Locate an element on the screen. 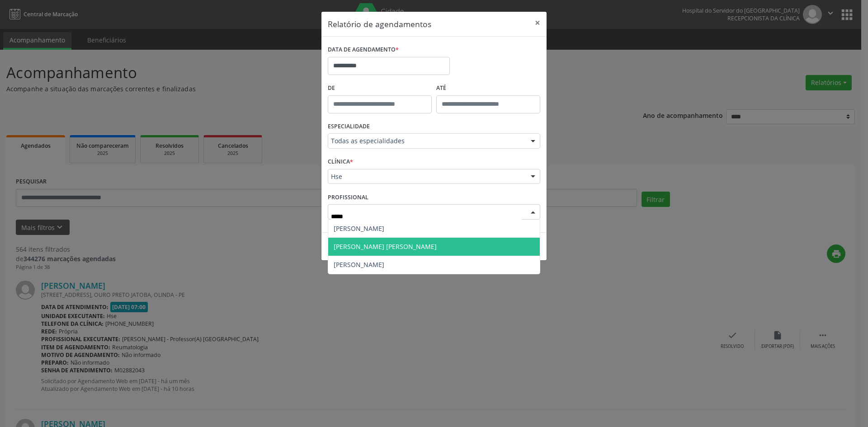 The width and height of the screenshot is (868, 427). h5: Relatório de agendamentos is located at coordinates (379, 24).